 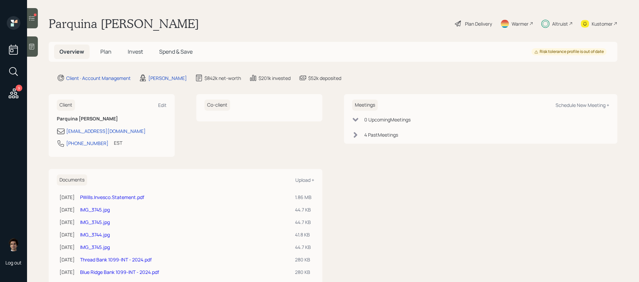 I want to click on div: Log out, so click(x=14, y=263).